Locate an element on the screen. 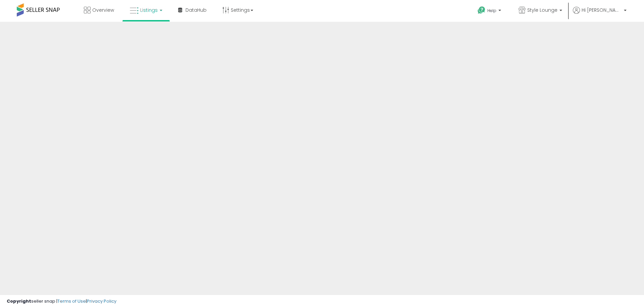 Image resolution: width=644 pixels, height=308 pixels. a: Privacy Policy is located at coordinates (101, 301).